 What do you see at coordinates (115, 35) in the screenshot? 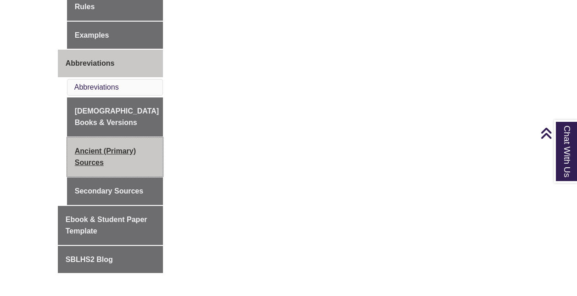
I see `a: Examples` at bounding box center [115, 35].